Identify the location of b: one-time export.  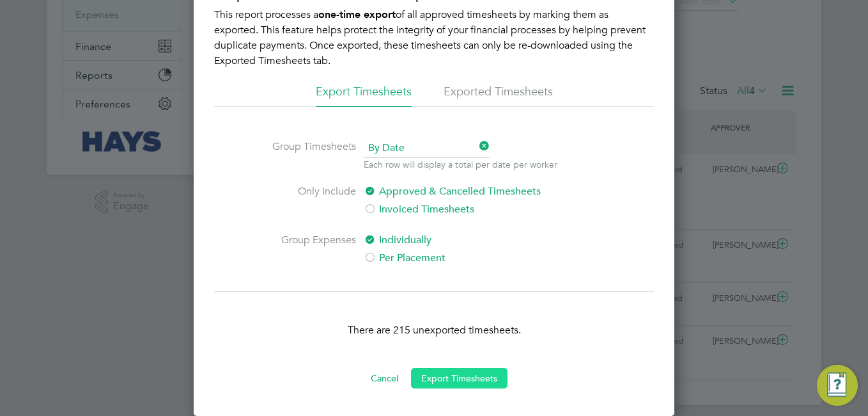
(357, 14).